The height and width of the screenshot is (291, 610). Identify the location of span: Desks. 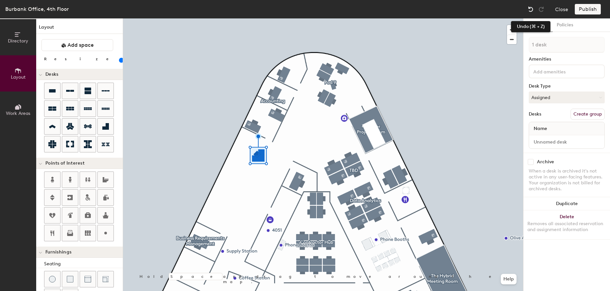
(52, 74).